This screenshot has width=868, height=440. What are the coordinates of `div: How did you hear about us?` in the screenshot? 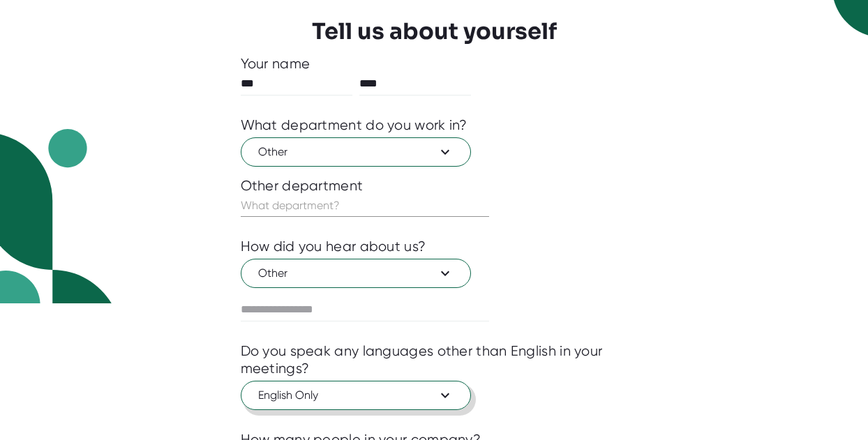 It's located at (333, 246).